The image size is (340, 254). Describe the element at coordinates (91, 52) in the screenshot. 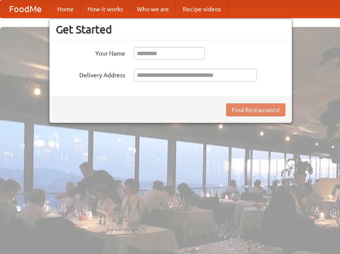

I see `label: Your Name` at that location.